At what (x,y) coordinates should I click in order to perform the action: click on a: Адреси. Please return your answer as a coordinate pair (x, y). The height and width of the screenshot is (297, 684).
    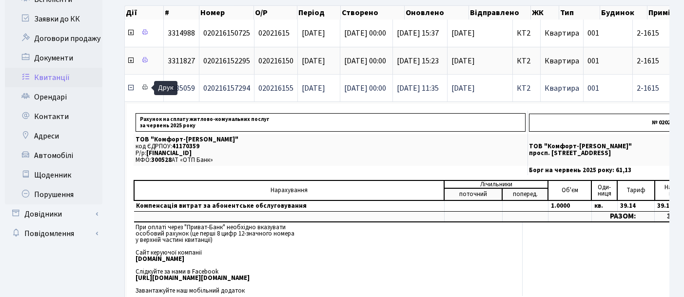
    Looking at the image, I should click on (54, 136).